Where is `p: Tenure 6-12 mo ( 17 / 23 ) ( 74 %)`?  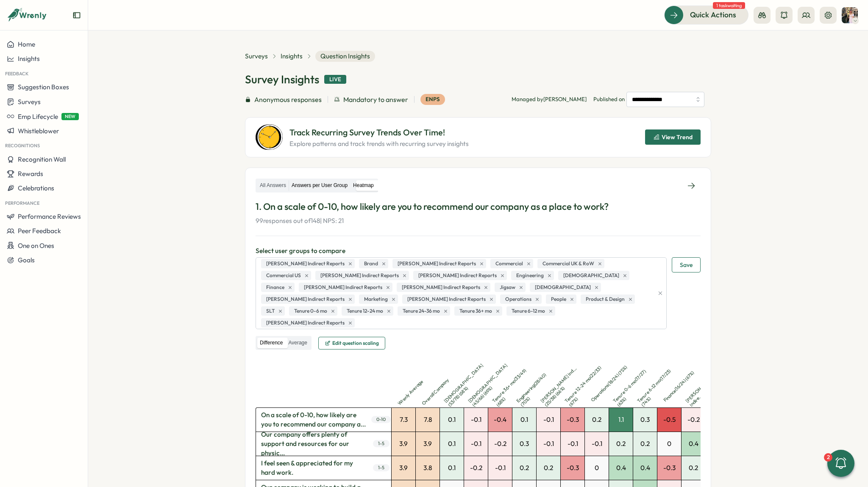 p: Tenure 6-12 mo ( 17 / 23 ) ( 74 %) is located at coordinates (658, 386).